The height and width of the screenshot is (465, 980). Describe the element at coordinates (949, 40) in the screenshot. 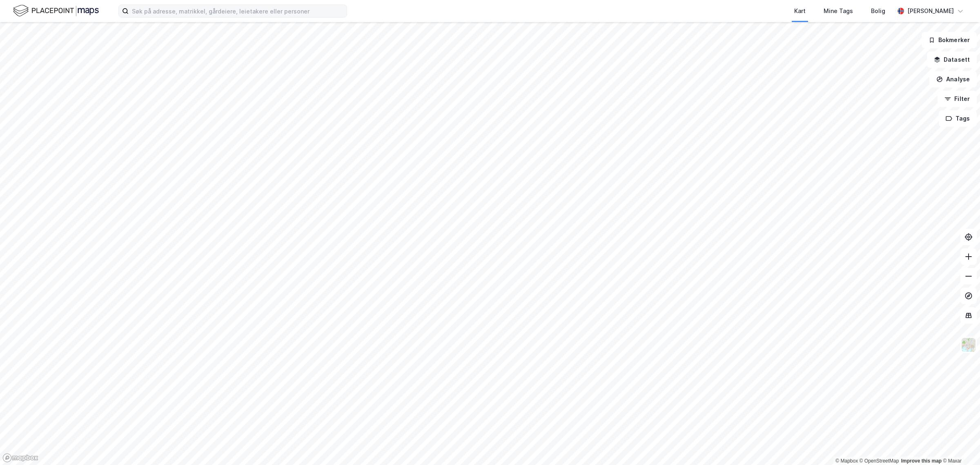

I see `button: Bokmerker` at that location.